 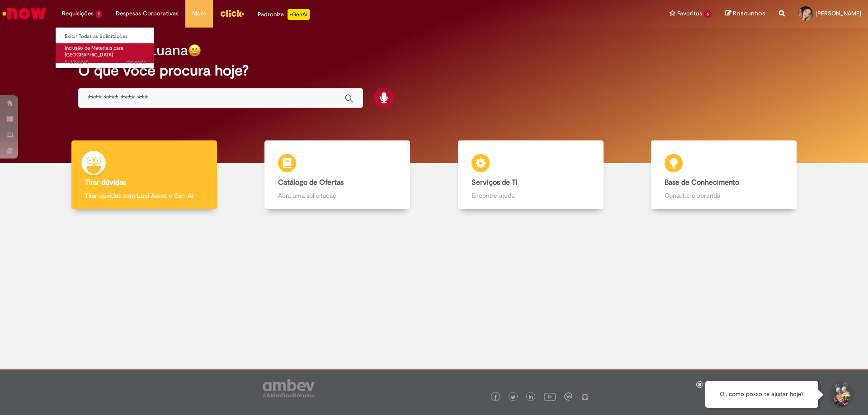 What do you see at coordinates (494, 183) in the screenshot?
I see `b: Serviços de TI` at bounding box center [494, 183].